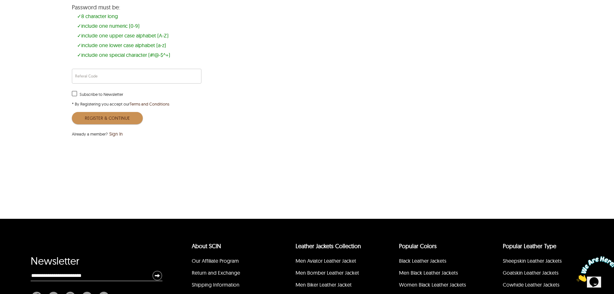 This screenshot has width=614, height=294. Describe the element at coordinates (437, 261) in the screenshot. I see `li: Black Leather Jackets` at that location.